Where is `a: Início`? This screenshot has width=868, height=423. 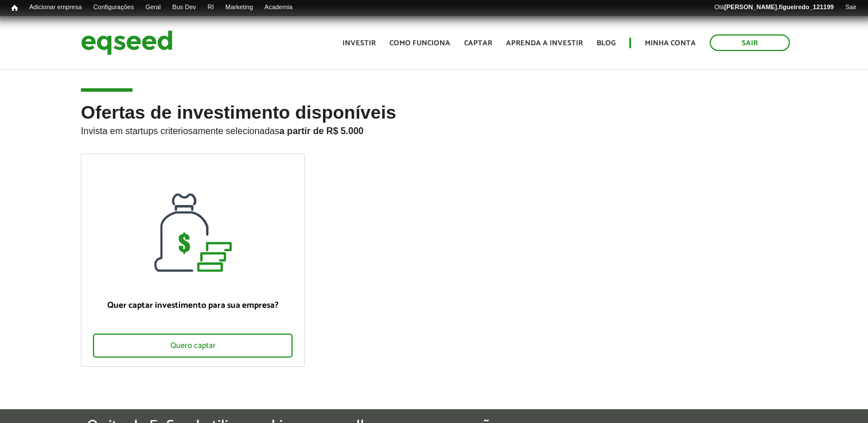
a: Início is located at coordinates (14, 8).